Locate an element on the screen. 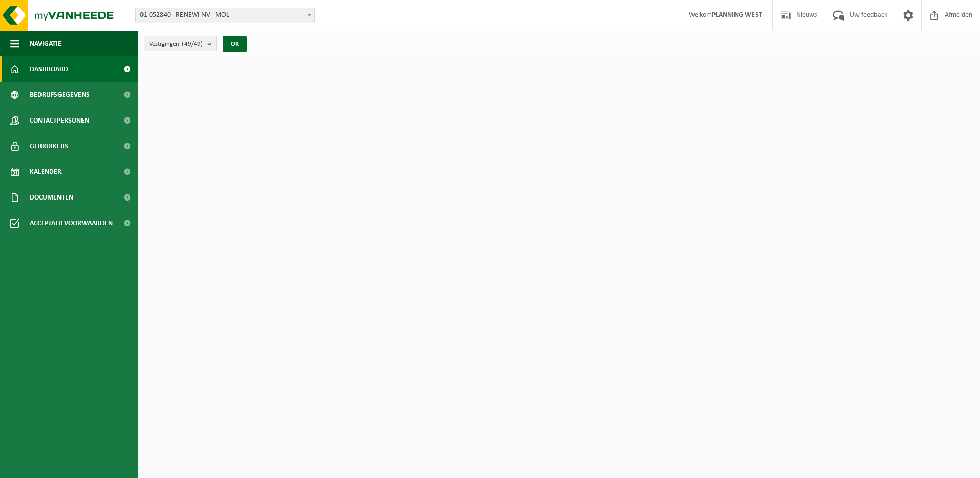 This screenshot has height=478, width=980. span: Navigatie is located at coordinates (46, 44).